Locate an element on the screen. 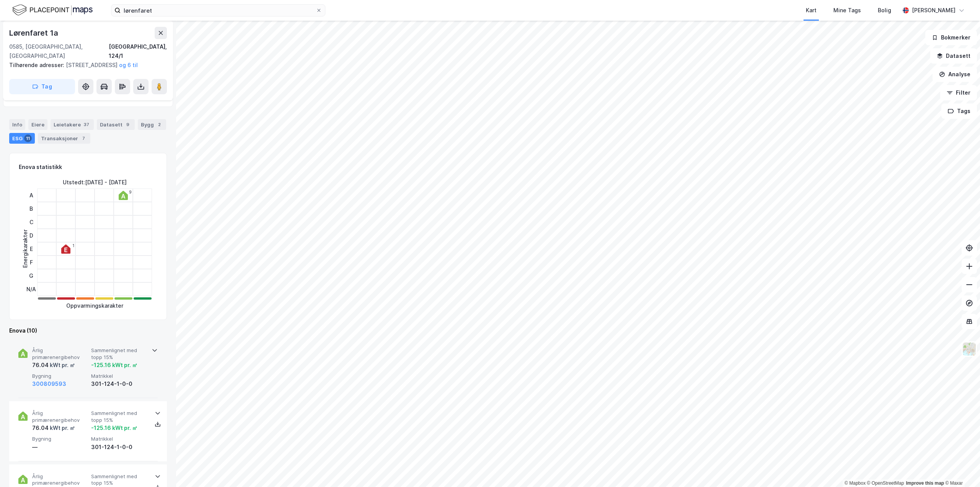 The height and width of the screenshot is (487, 980). div: Enova statistikk is located at coordinates (40, 167).